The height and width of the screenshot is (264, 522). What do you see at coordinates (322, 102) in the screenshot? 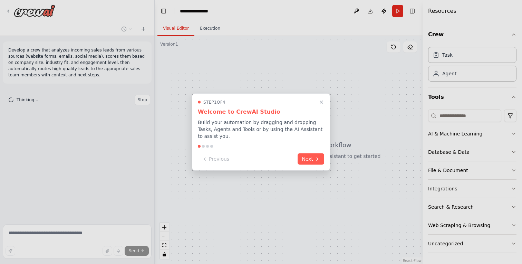
I see `button: Close walkthrough` at bounding box center [322, 102].